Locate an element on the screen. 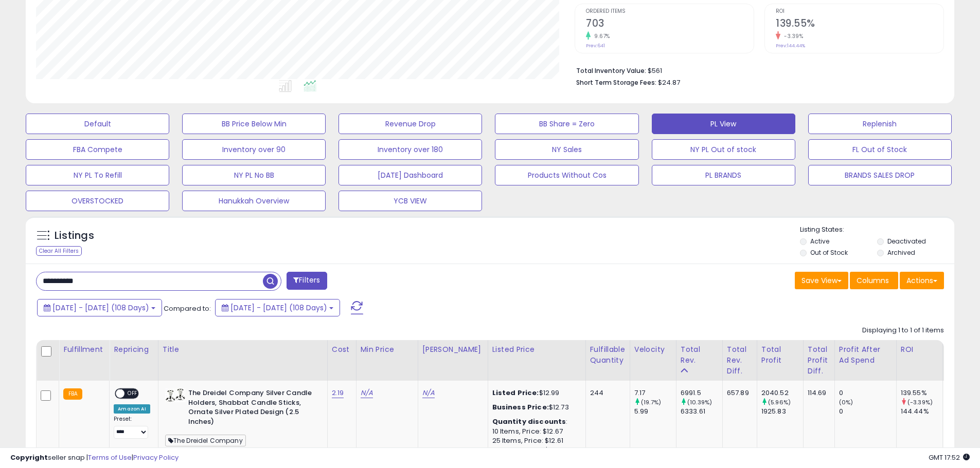 The width and height of the screenshot is (980, 468). span: Ordered Items is located at coordinates (670, 12).